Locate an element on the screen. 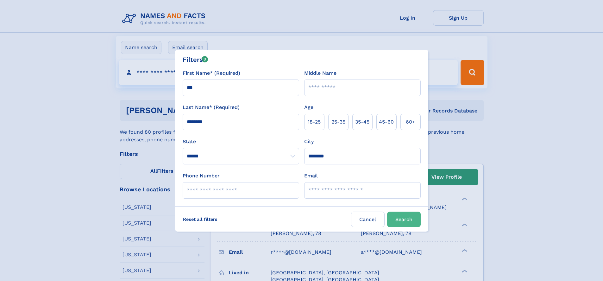  button: Search is located at coordinates (404, 219).